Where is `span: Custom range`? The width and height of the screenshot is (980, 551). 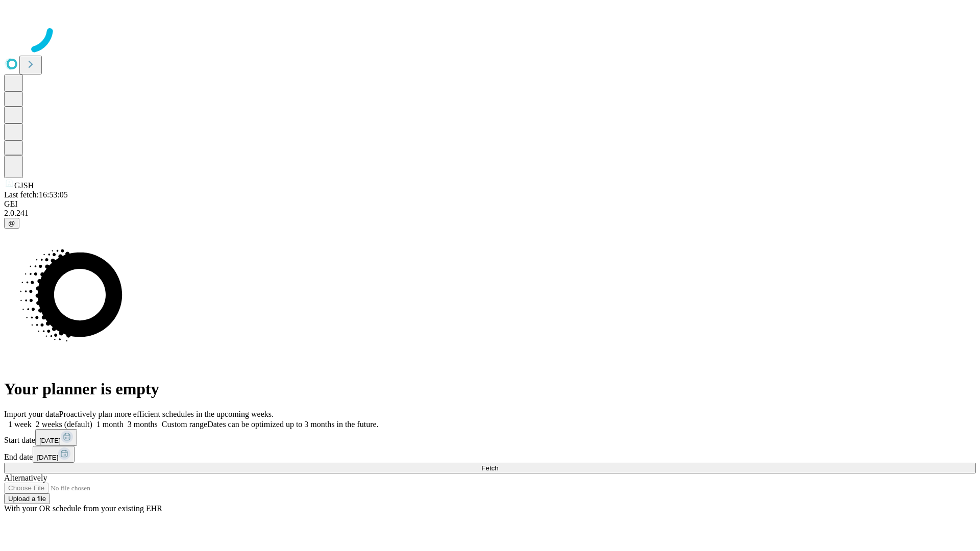 span: Custom range is located at coordinates (184, 424).